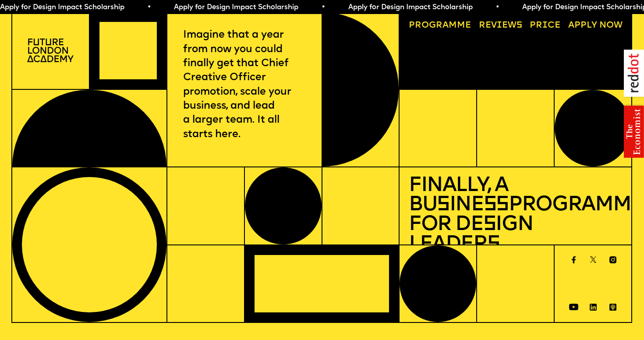 The width and height of the screenshot is (644, 340). What do you see at coordinates (571, 25) in the screenshot?
I see `span: A` at bounding box center [571, 25].